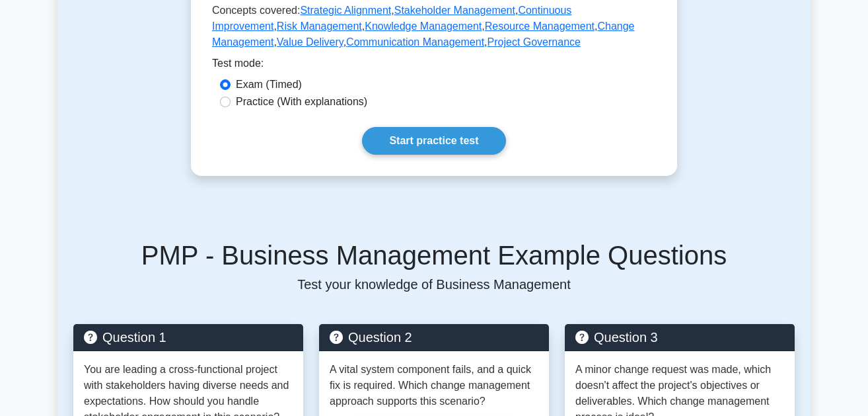 The image size is (868, 416). What do you see at coordinates (540, 26) in the screenshot?
I see `a: Resource Management` at bounding box center [540, 26].